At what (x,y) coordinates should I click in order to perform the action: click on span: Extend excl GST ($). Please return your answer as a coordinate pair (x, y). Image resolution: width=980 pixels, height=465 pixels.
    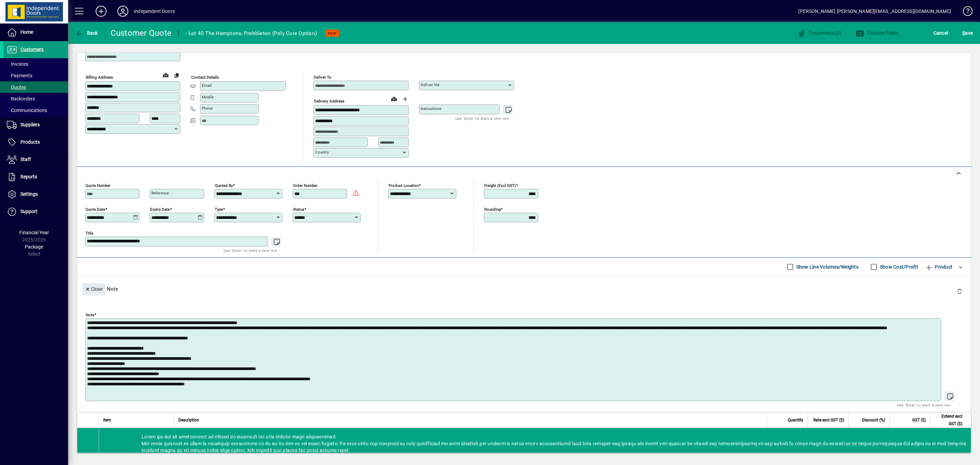
    Looking at the image, I should click on (948, 420).